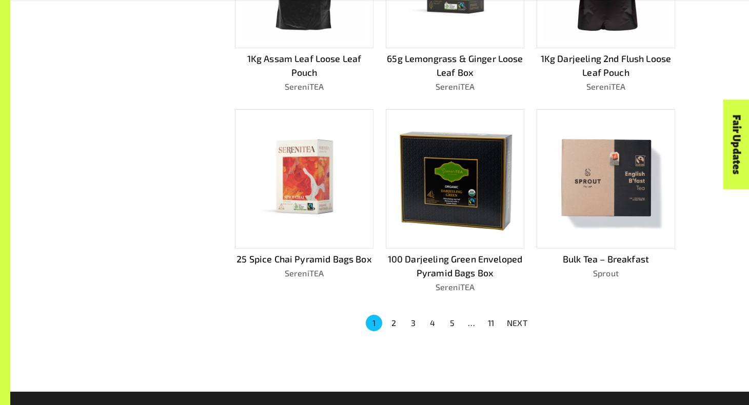 This screenshot has height=405, width=749. Describe the element at coordinates (606, 66) in the screenshot. I see `p: 1Kg Darjeeling 2nd Flush Loose Leaf Pouch` at that location.